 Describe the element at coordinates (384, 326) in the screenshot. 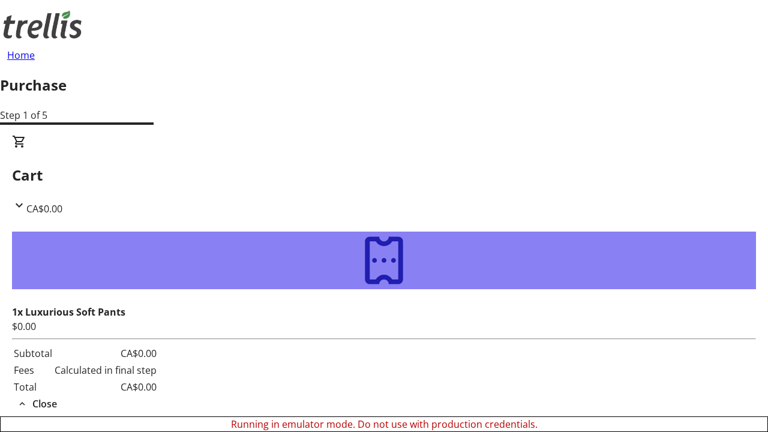

I see `div: $0.00` at that location.